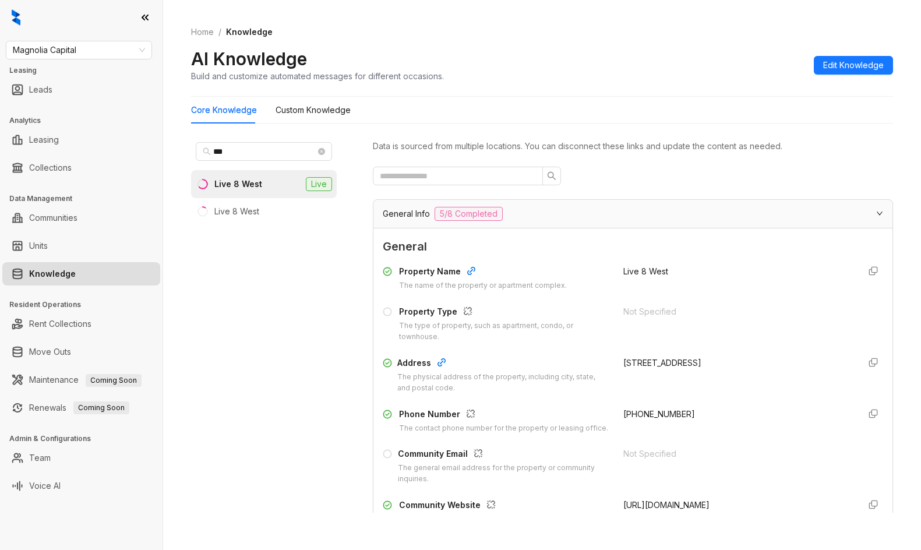 This screenshot has width=921, height=550. Describe the element at coordinates (503, 474) in the screenshot. I see `div: The general email address for the property or community inquiries.` at that location.